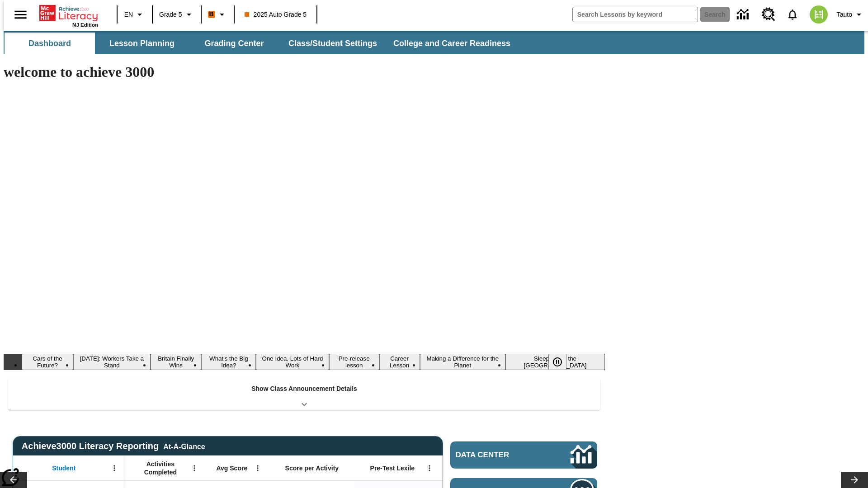 The height and width of the screenshot is (488, 868). I want to click on button: Slide 4 What's the Big Idea?, so click(228, 362).